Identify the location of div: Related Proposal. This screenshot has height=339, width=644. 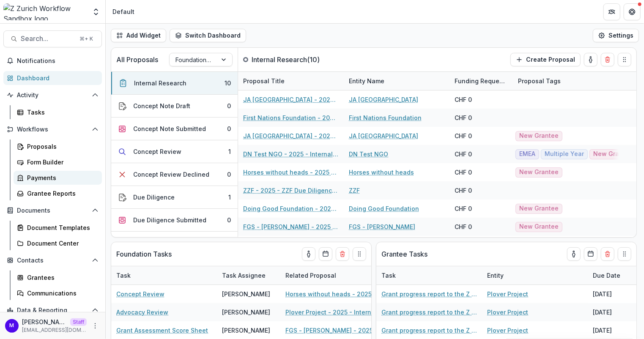
(333, 275).